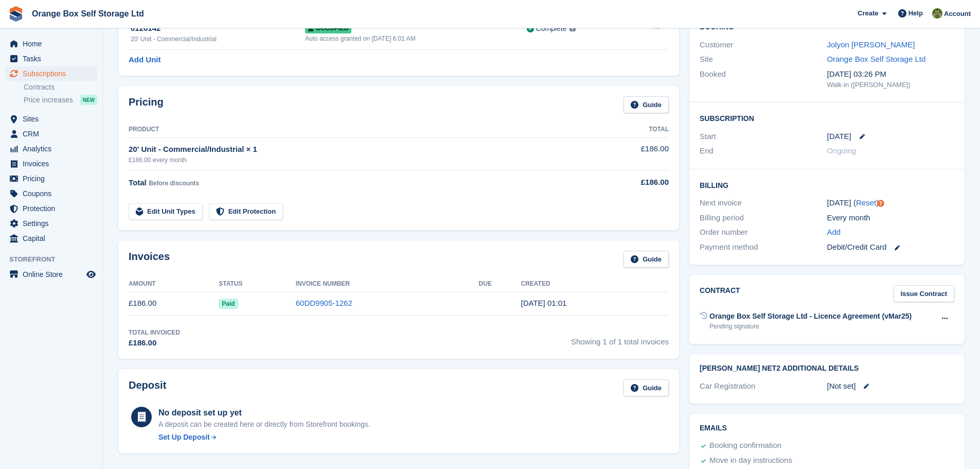 The image size is (980, 469). What do you see at coordinates (828, 118) in the screenshot?
I see `h2: Subscription` at bounding box center [828, 118].